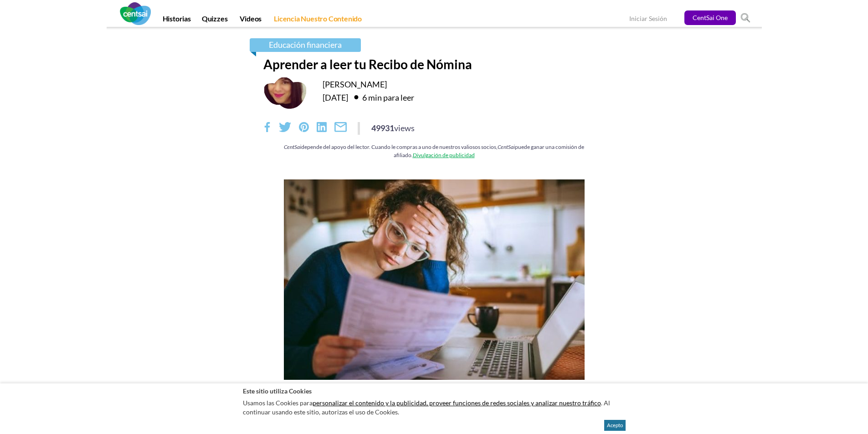  I want to click on a: Historias, so click(176, 21).